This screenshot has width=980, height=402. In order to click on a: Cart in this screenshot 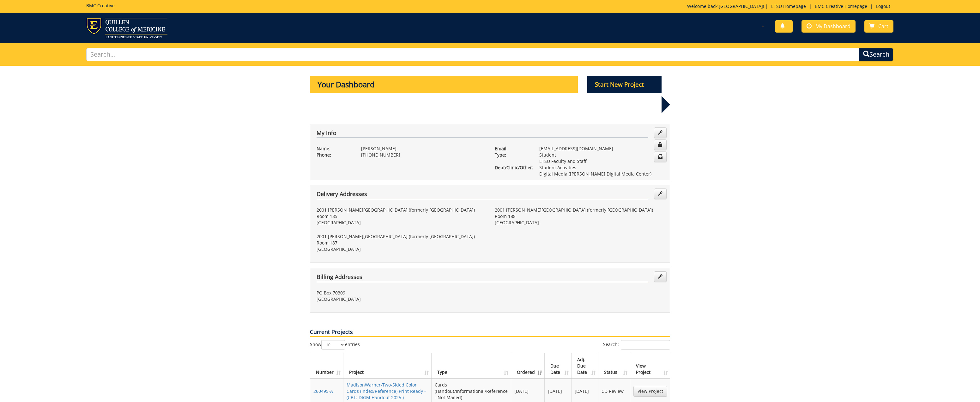, I will do `click(878, 26)`.